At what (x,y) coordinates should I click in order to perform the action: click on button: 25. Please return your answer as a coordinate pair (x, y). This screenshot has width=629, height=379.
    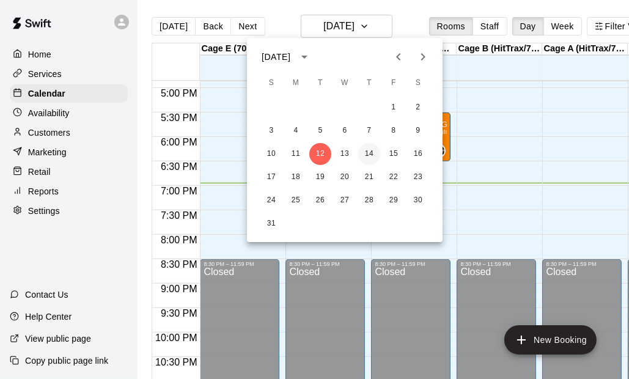
    Looking at the image, I should click on (296, 201).